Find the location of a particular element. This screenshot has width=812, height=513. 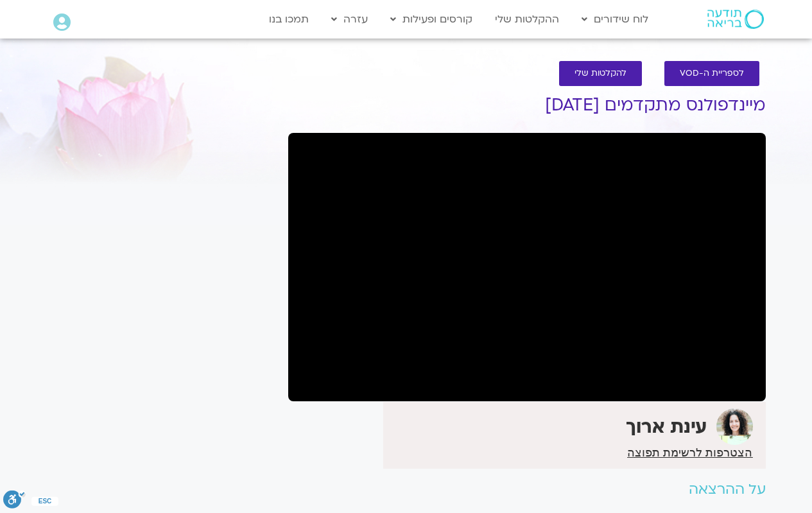

a: הצטרפות לרשימת תפוצה is located at coordinates (689, 453).